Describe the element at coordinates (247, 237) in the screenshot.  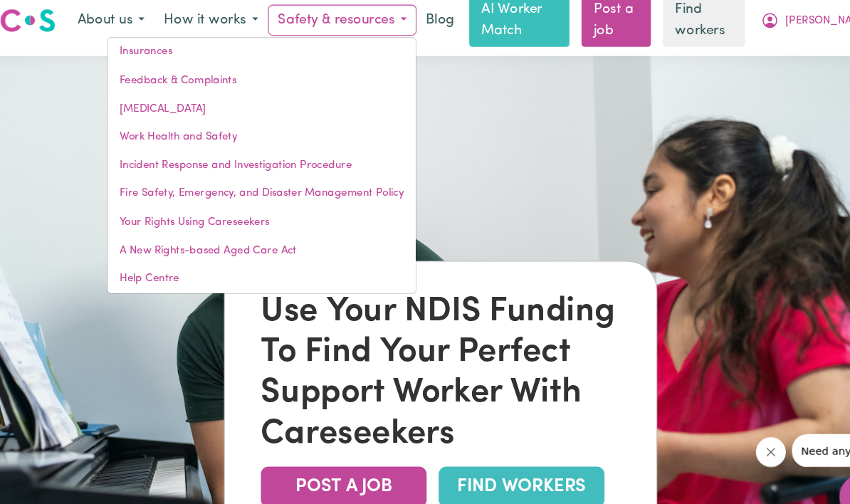
I see `a: A New Rights-based Aged Care Act` at that location.